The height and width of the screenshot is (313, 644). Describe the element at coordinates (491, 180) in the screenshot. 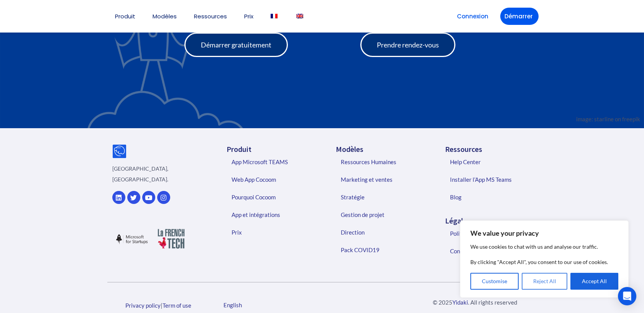

I see `a: Installer l’App MS Teams` at that location.